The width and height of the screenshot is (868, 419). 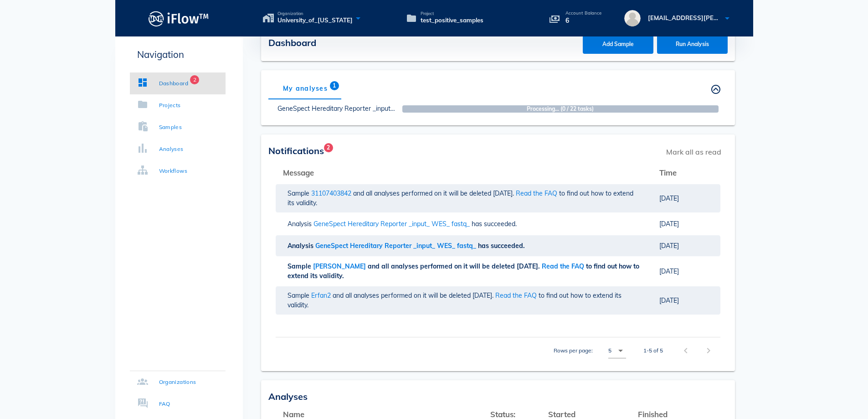 What do you see at coordinates (583, 21) in the screenshot?
I see `p: 6` at bounding box center [583, 21].